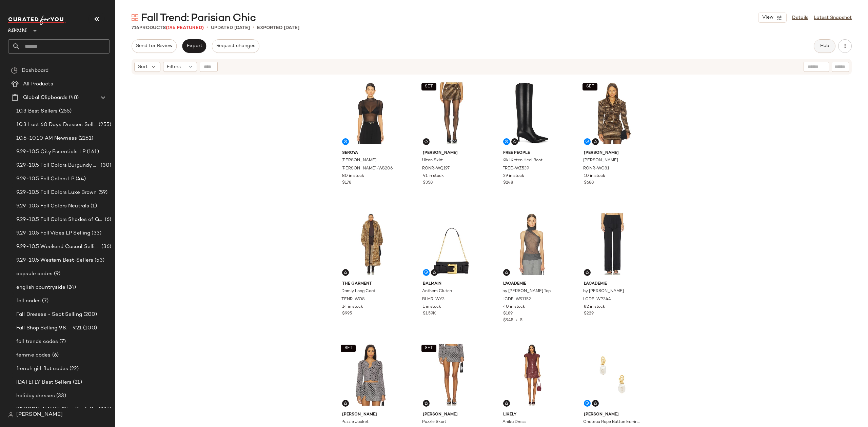  I want to click on span: 716, so click(136, 28).